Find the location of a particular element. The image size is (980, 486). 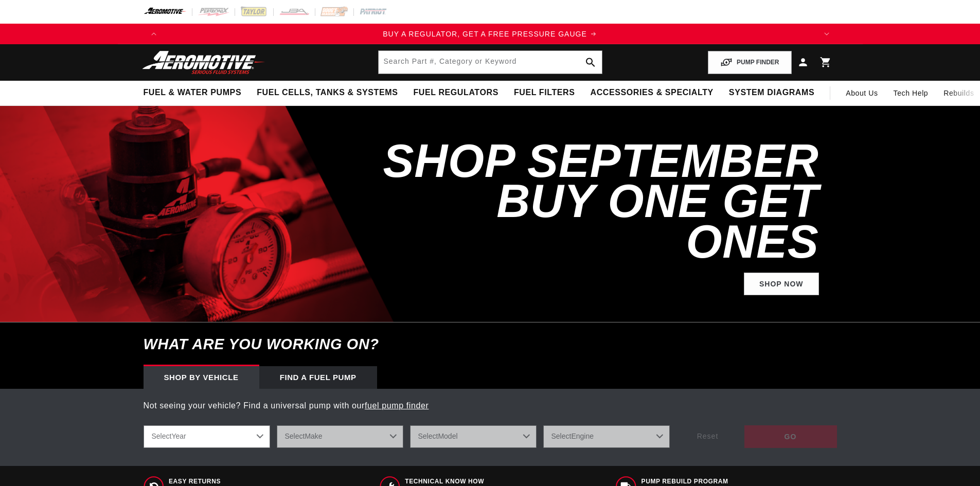

div: 1 of 4 is located at coordinates (490, 34).